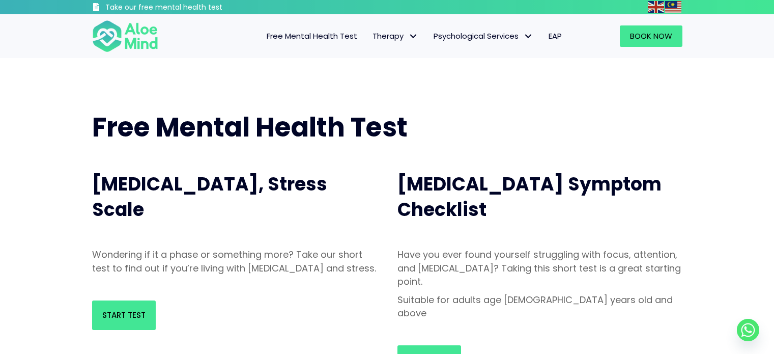 The width and height of the screenshot is (774, 354). I want to click on span: Psychological Services: submenu, so click(528, 36).